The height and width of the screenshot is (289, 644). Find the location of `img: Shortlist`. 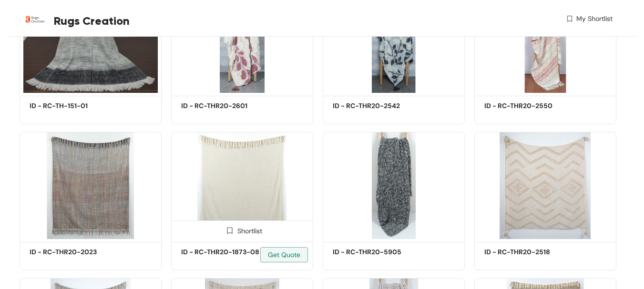

img: Shortlist is located at coordinates (229, 230).